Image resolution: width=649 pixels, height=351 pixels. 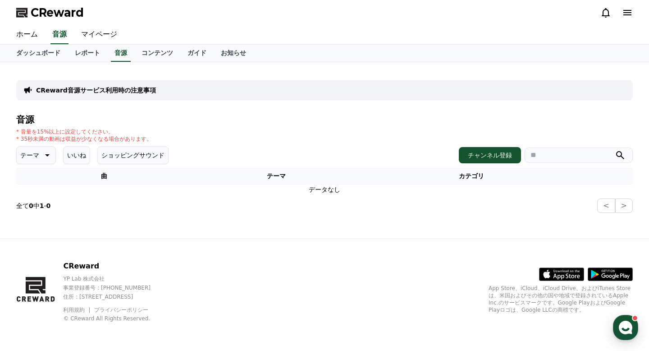 What do you see at coordinates (27, 35) in the screenshot?
I see `a: ホーム` at bounding box center [27, 35].